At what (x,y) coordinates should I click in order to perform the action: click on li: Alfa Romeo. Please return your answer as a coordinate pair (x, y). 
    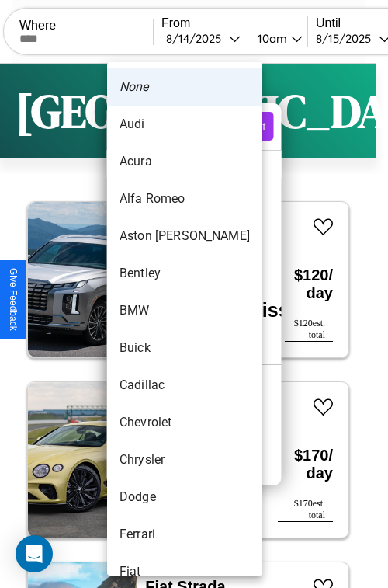
    Looking at the image, I should click on (185, 199).